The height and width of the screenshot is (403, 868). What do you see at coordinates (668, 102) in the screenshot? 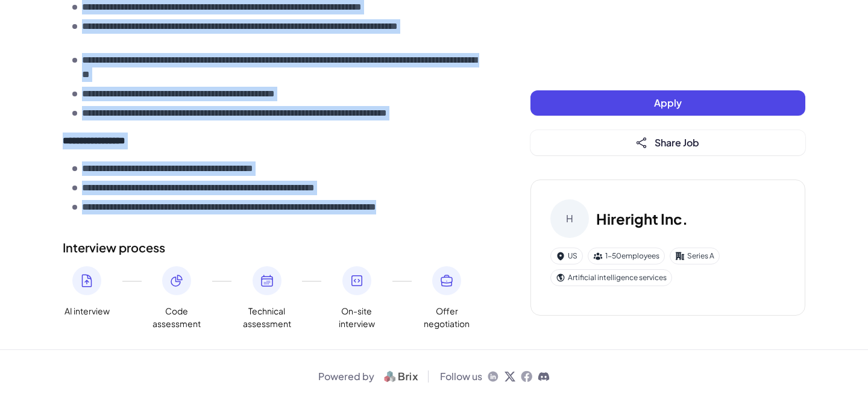
I see `span: Apply` at bounding box center [668, 102].